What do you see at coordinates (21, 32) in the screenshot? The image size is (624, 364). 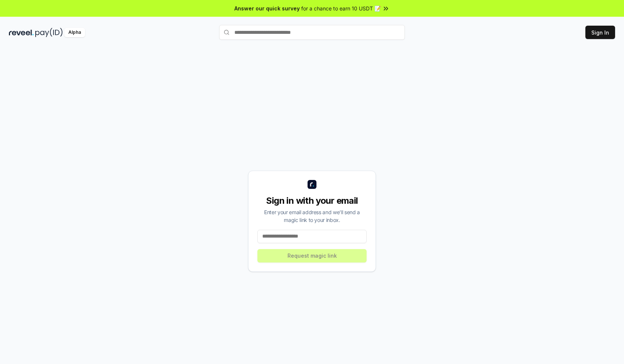 I see `img: reveel_dark` at bounding box center [21, 32].